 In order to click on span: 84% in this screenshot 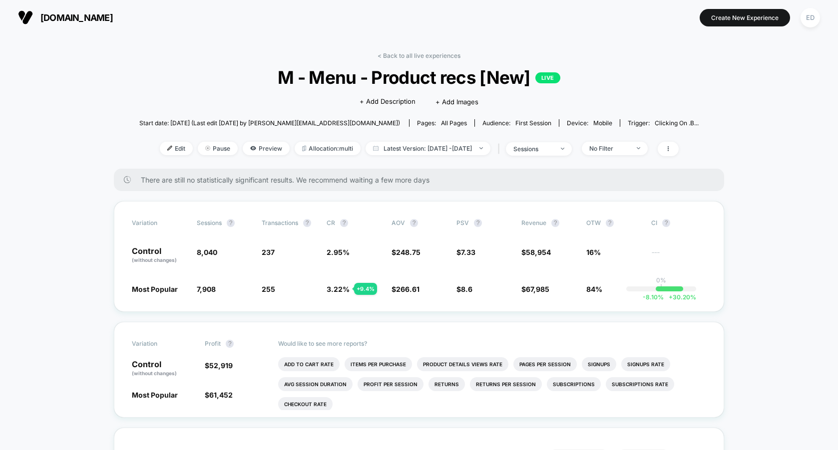, I will do `click(594, 289)`.